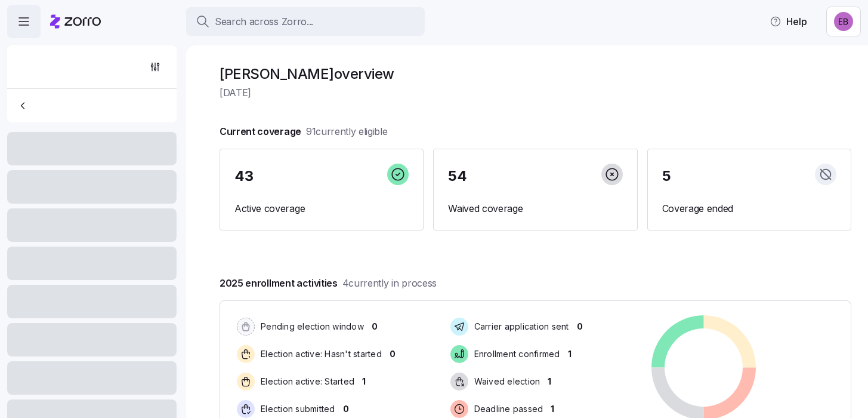 The width and height of the screenshot is (868, 418). Describe the element at coordinates (844, 22) in the screenshot. I see `img: e893a1d701ecdfe11b8faa3453cd5ce7` at that location.